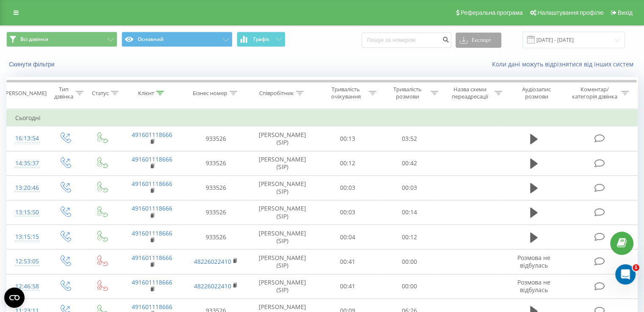  What do you see at coordinates (594, 93) in the screenshot?
I see `div: Коментар/категорія дзвінка` at bounding box center [594, 93].